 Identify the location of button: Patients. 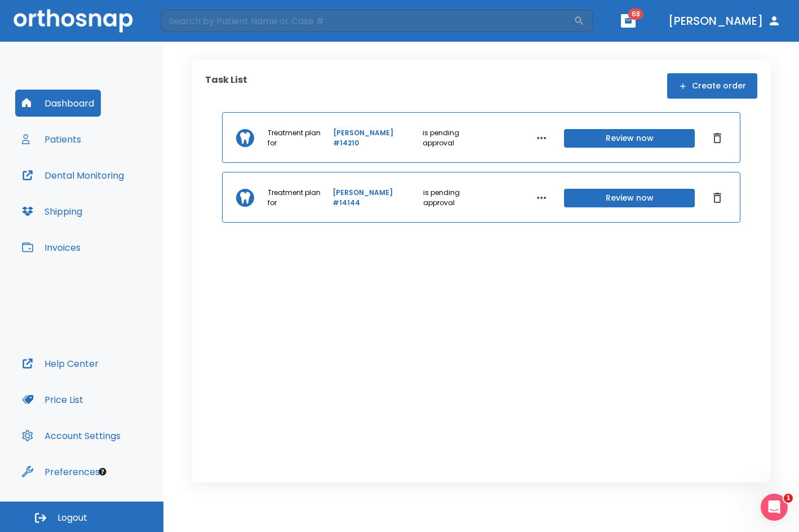
(51, 139).